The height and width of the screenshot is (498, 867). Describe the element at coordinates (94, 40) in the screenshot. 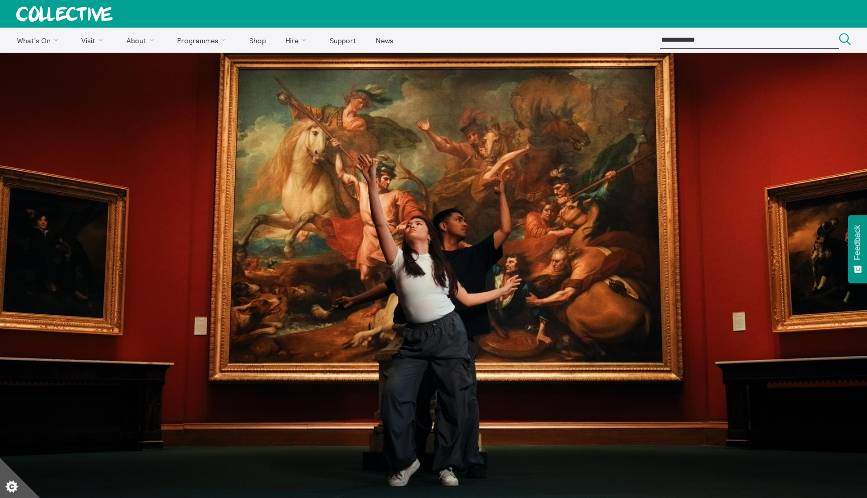

I see `a: Visit` at that location.